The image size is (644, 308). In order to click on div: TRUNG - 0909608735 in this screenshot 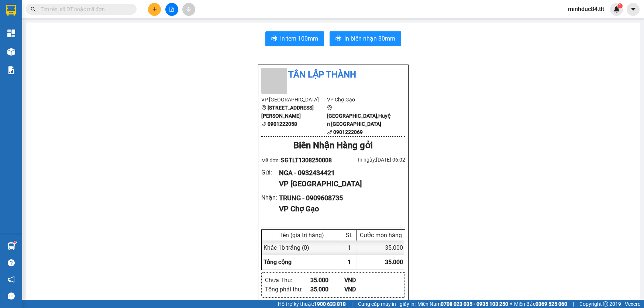, I will do `click(339, 198)`.